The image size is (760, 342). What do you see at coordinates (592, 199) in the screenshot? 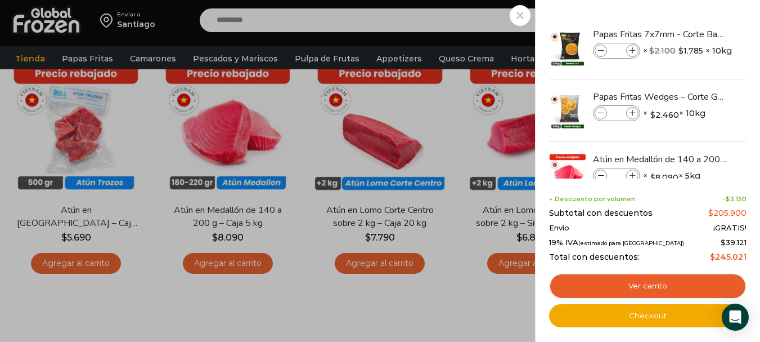
I see `span: + Descuento por volumen` at bounding box center [592, 199].